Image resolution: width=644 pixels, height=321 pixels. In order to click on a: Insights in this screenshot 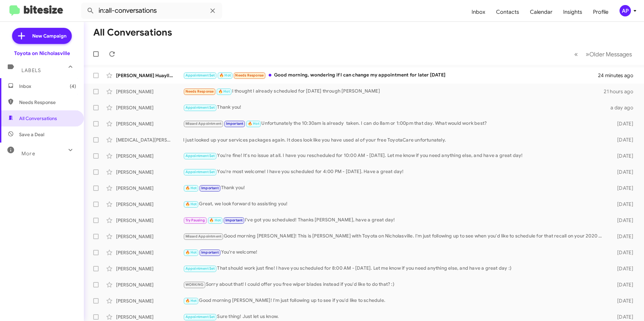, I will do `click(572, 12)`.